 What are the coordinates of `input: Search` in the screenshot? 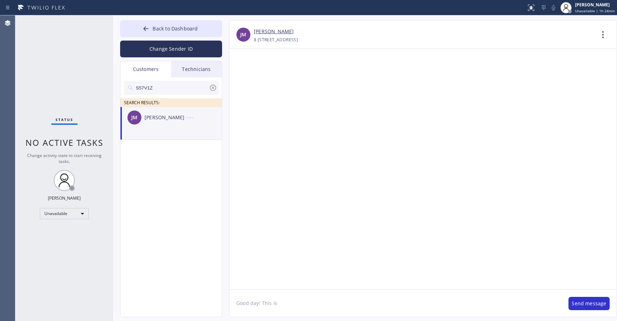 It's located at (172, 88).